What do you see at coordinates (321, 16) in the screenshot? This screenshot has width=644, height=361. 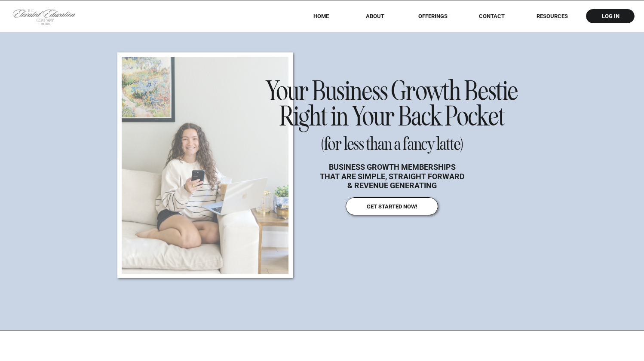 I see `a: HOME` at bounding box center [321, 16].